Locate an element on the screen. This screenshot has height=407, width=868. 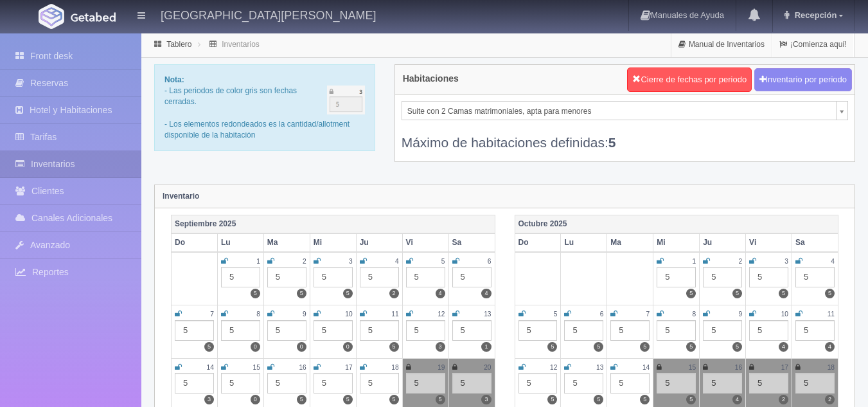
span: Recepción is located at coordinates (815, 15).